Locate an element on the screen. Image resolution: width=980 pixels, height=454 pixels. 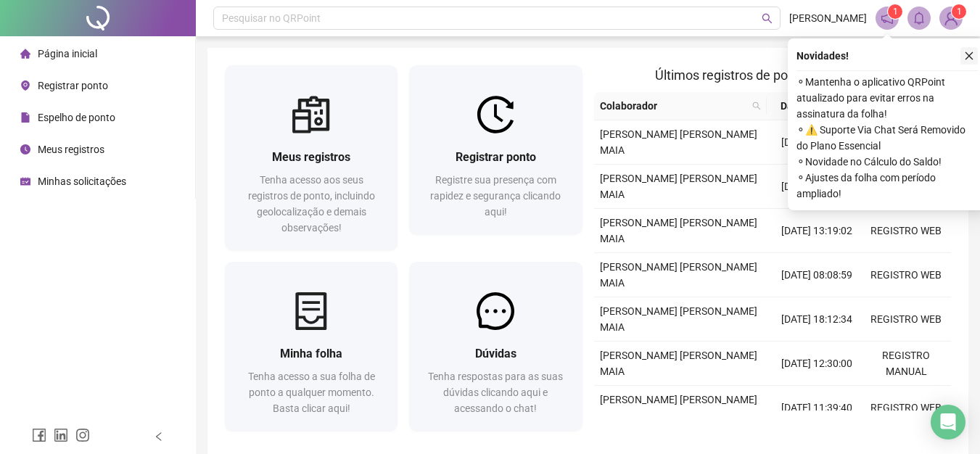
div: Open Intercom Messenger is located at coordinates (948, 422).